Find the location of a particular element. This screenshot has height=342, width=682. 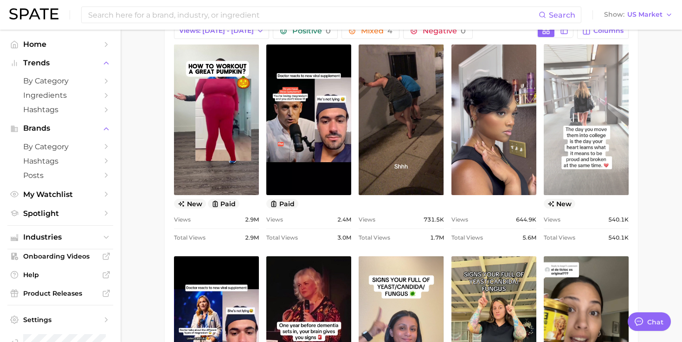

input: Search here for a brand, industry, or ingredient is located at coordinates (313, 15).